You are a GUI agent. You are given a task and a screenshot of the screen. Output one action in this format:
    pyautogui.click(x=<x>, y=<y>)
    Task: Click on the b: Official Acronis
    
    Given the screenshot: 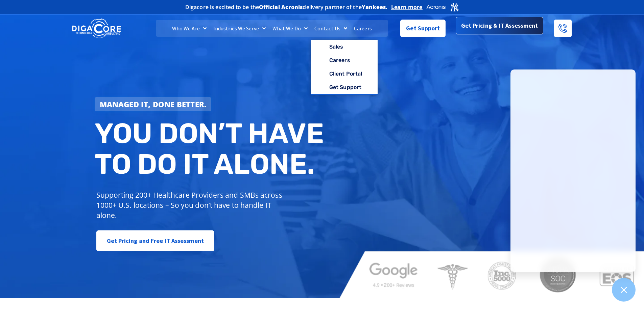 What is the action you would take?
    pyautogui.click(x=281, y=7)
    